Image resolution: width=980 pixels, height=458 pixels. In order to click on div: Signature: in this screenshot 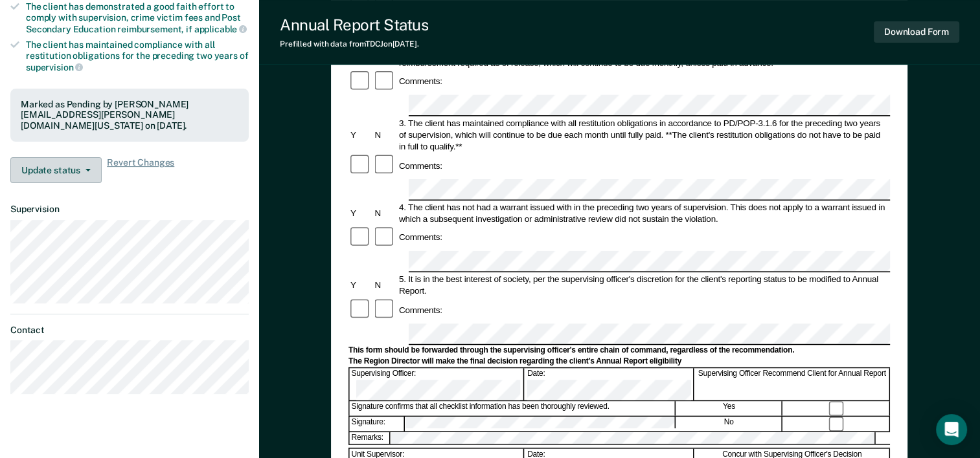, I will do `click(377, 424)`.